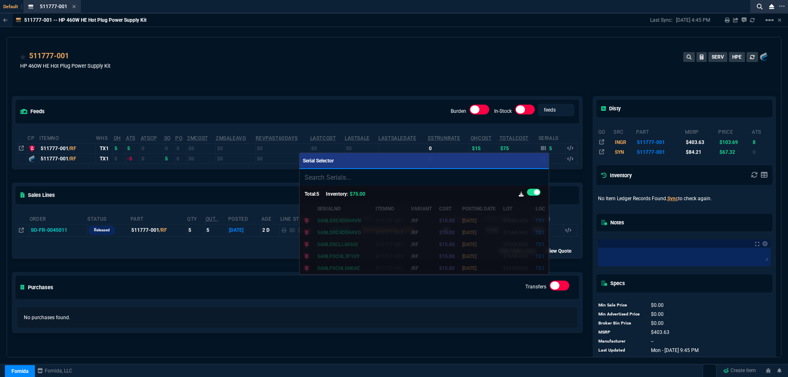 The image size is (788, 377). Describe the element at coordinates (540, 208) in the screenshot. I see `th: Loc` at that location.